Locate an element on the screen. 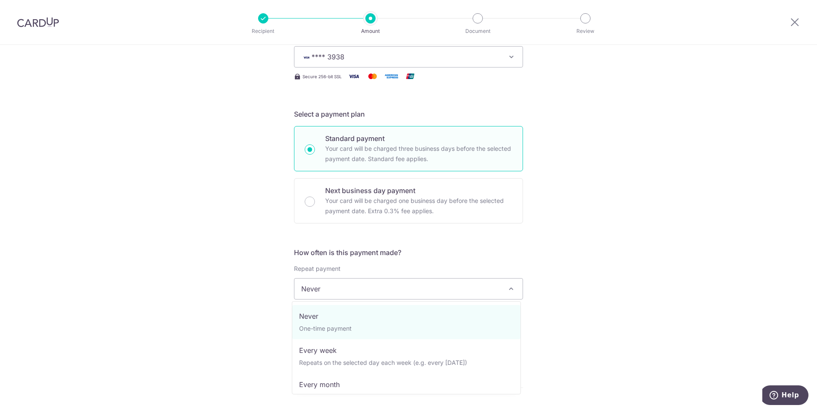 This screenshot has height=411, width=817. p: Recipient is located at coordinates (263, 31).